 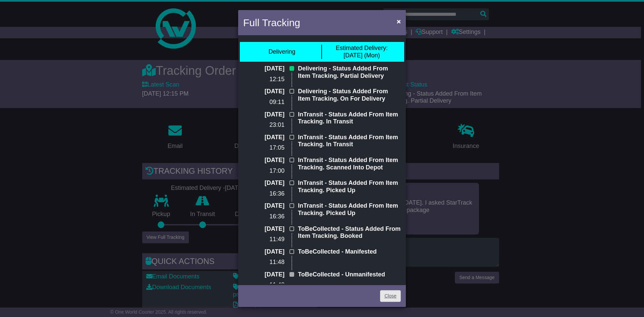 I want to click on p: ToBeCollected - Unmanifested, so click(x=349, y=274).